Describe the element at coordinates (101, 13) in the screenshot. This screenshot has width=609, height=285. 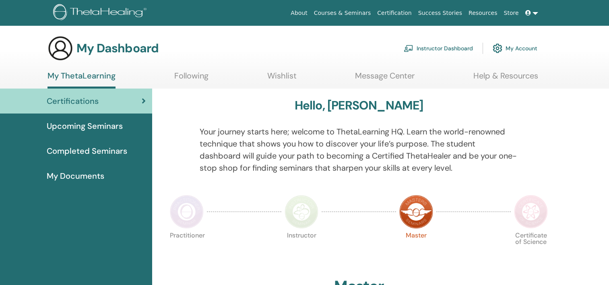
I see `img: logo.png` at that location.